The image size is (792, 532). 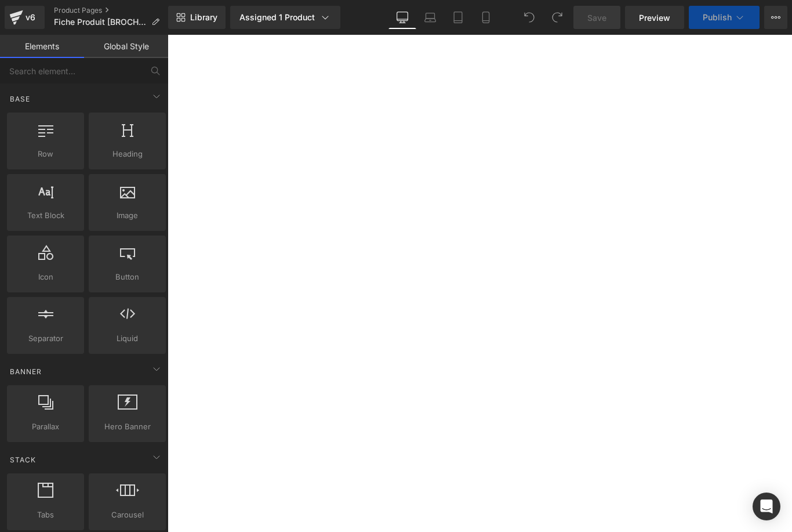 What do you see at coordinates (127, 426) in the screenshot?
I see `span: Hero Banner` at bounding box center [127, 426].